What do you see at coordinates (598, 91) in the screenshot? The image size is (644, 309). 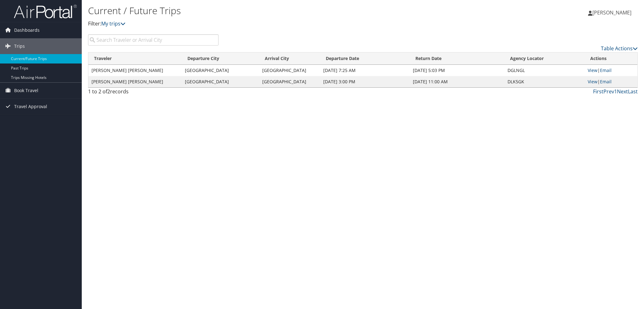 I see `a: First` at bounding box center [598, 91].